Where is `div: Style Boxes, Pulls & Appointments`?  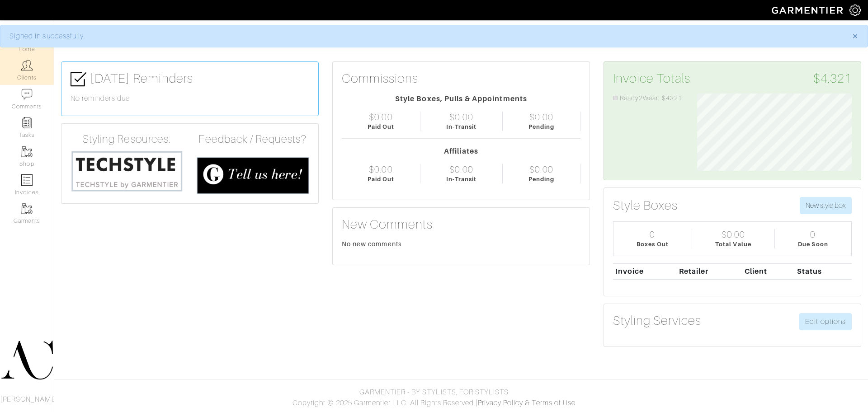
div: Style Boxes, Pulls & Appointments is located at coordinates (461, 99).